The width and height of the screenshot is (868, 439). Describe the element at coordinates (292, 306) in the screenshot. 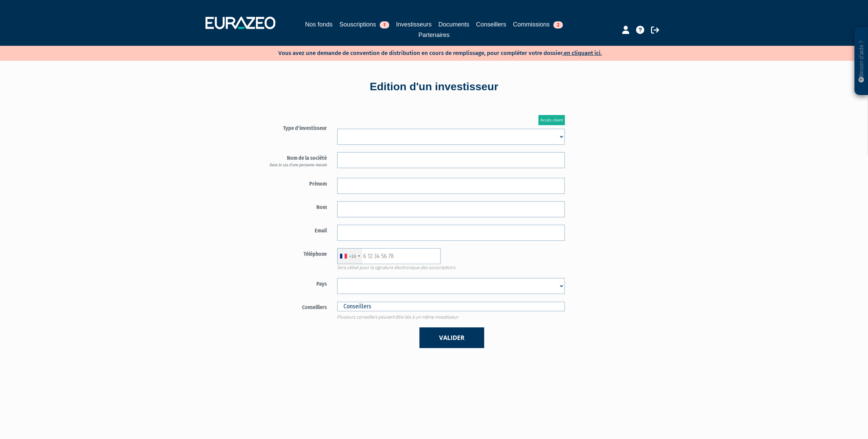

I see `label: Conseillers` at that location.